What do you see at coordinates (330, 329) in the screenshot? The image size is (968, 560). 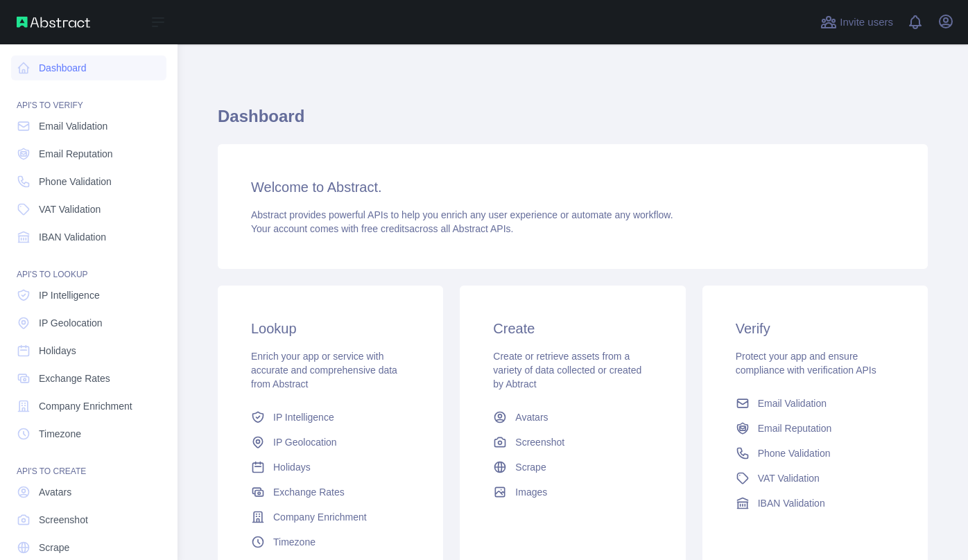 I see `h3: Lookup` at bounding box center [330, 329].